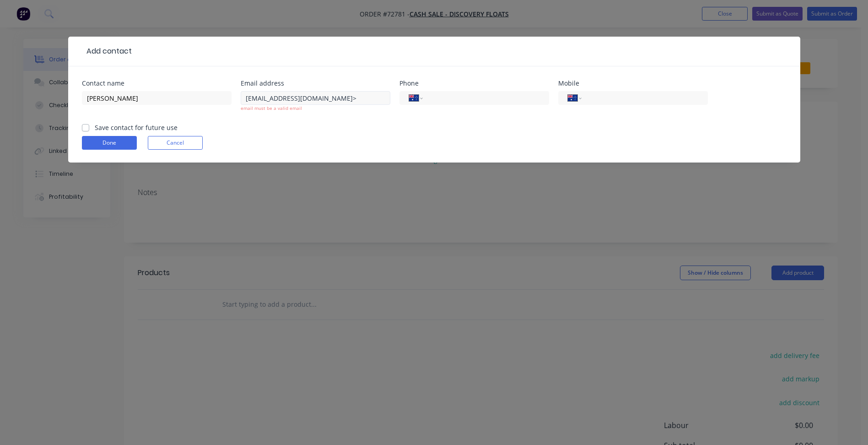 Image resolution: width=868 pixels, height=445 pixels. I want to click on div: Add contact, so click(106, 51).